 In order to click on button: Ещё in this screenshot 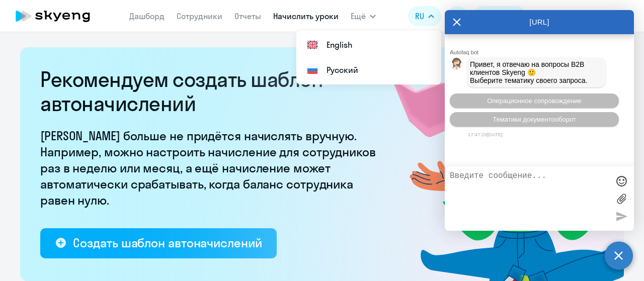, I will do `click(363, 16)`.